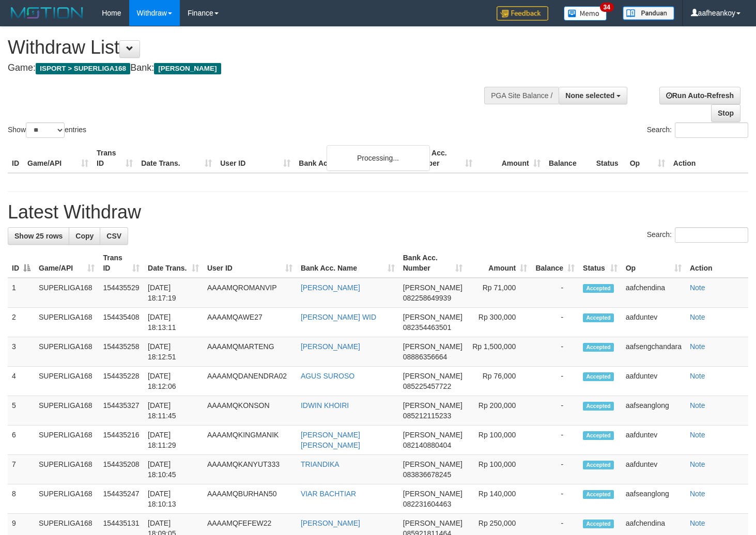 Image resolution: width=756 pixels, height=535 pixels. I want to click on td: AAAAMQKONSON, so click(250, 411).